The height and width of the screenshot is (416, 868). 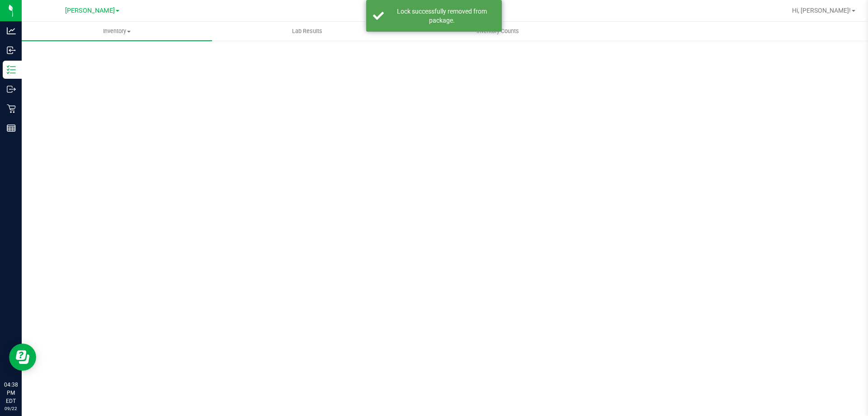 I want to click on inline-svg: Outbound, so click(x=11, y=89).